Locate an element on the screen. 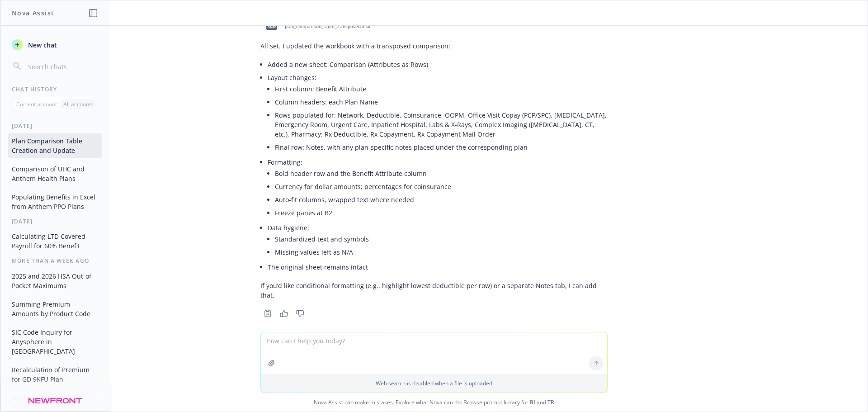 Image resolution: width=868 pixels, height=412 pixels. li: Currency for dollar amounts; percentages for coinsurance is located at coordinates (441, 186).